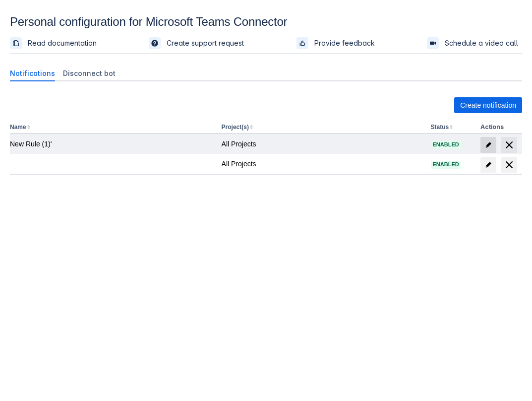 Image resolution: width=532 pixels, height=401 pixels. Describe the element at coordinates (89, 73) in the screenshot. I see `span: Disconnect bot` at that location.